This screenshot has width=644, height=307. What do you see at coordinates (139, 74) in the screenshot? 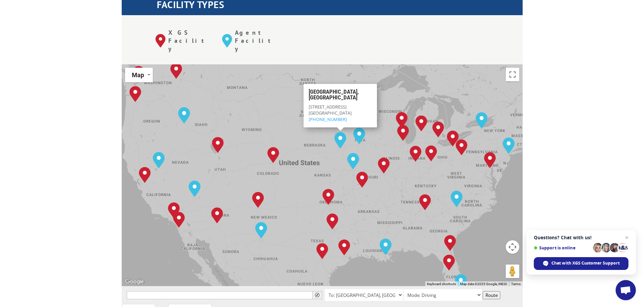
I see `div: Kent, WA` at bounding box center [139, 74].